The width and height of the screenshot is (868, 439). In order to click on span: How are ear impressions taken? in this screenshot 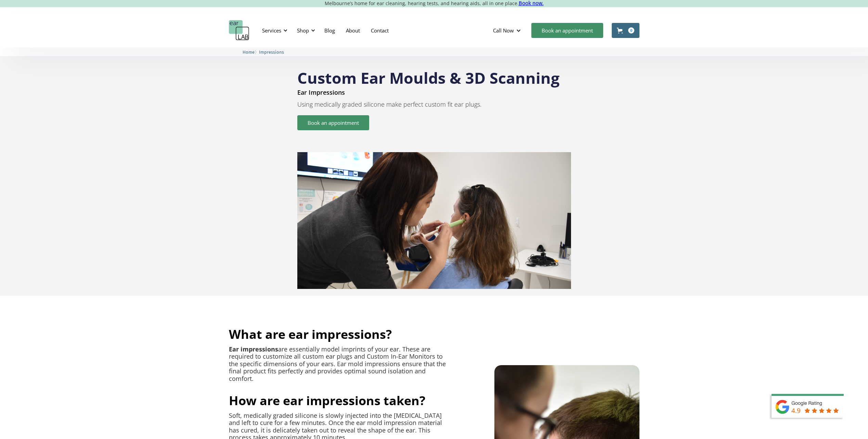, I will do `click(327, 400)`.